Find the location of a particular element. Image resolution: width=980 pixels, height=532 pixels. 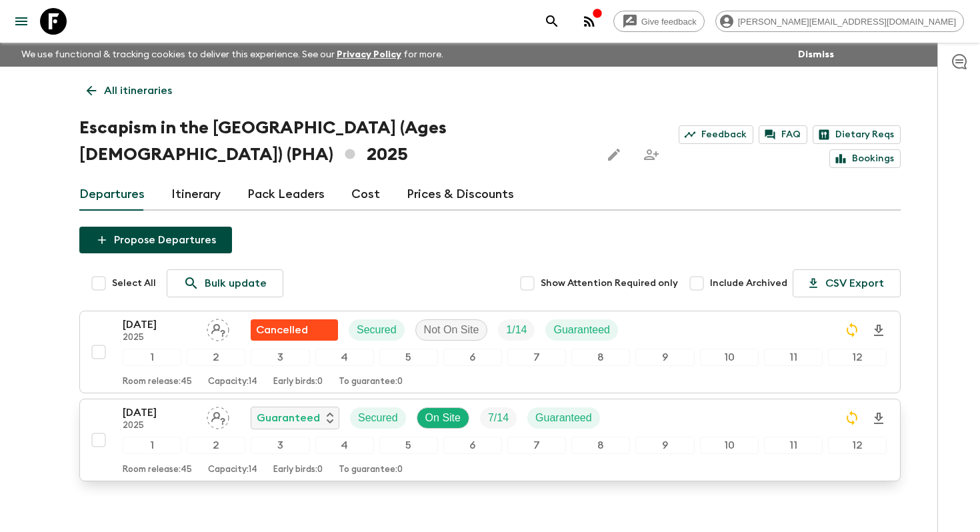

a: Cost is located at coordinates (365, 194).